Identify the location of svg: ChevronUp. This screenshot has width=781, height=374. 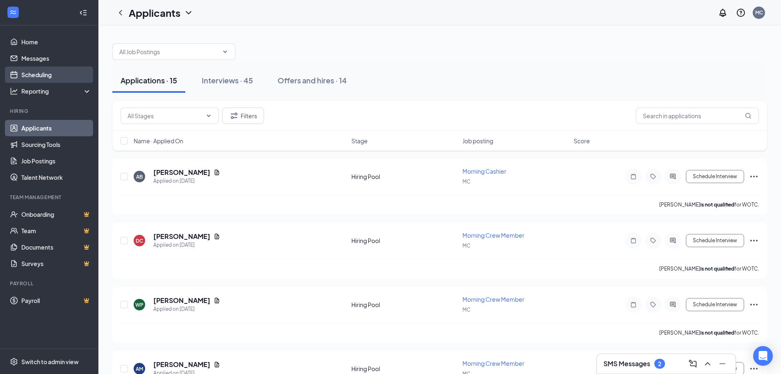
(708, 363).